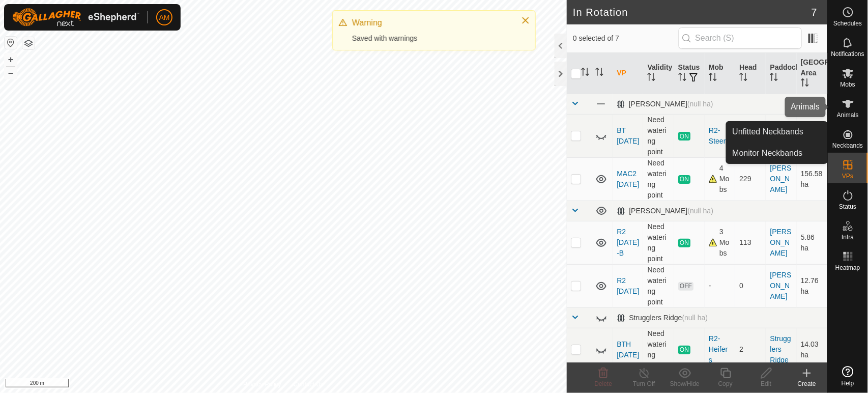 The image size is (868, 393). Describe the element at coordinates (10, 43) in the screenshot. I see `button: Reset Map` at that location.